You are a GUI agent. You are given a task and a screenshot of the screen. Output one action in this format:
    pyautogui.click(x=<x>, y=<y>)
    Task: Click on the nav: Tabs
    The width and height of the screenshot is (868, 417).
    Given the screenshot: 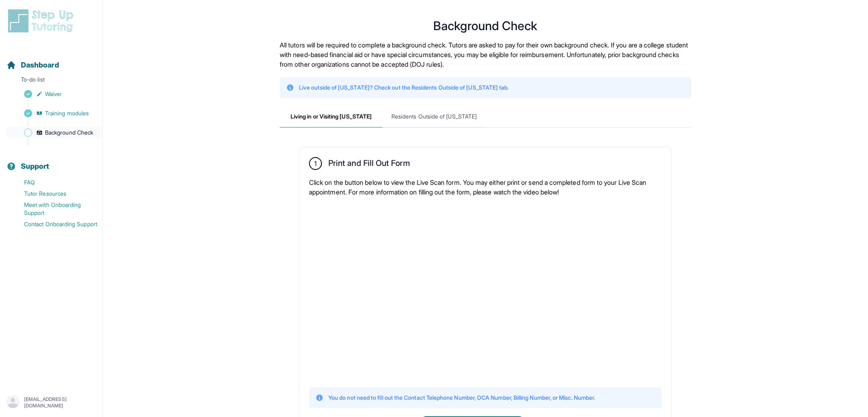 What is the action you would take?
    pyautogui.click(x=486, y=117)
    